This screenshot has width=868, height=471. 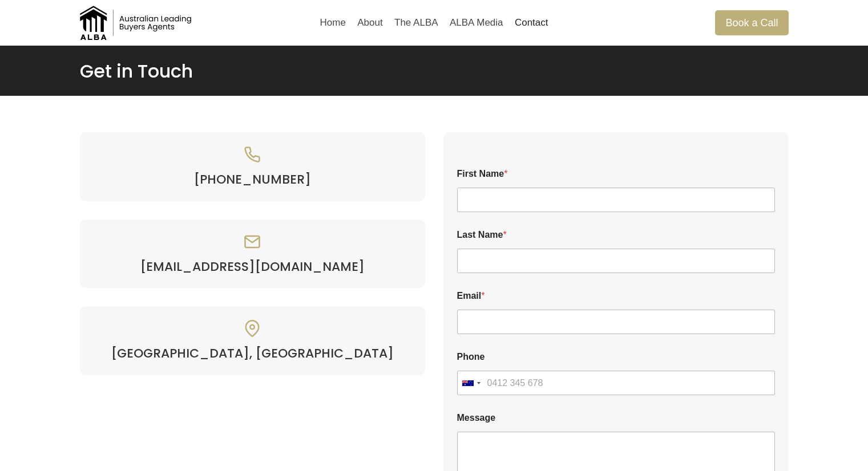 I want to click on a: About, so click(x=370, y=23).